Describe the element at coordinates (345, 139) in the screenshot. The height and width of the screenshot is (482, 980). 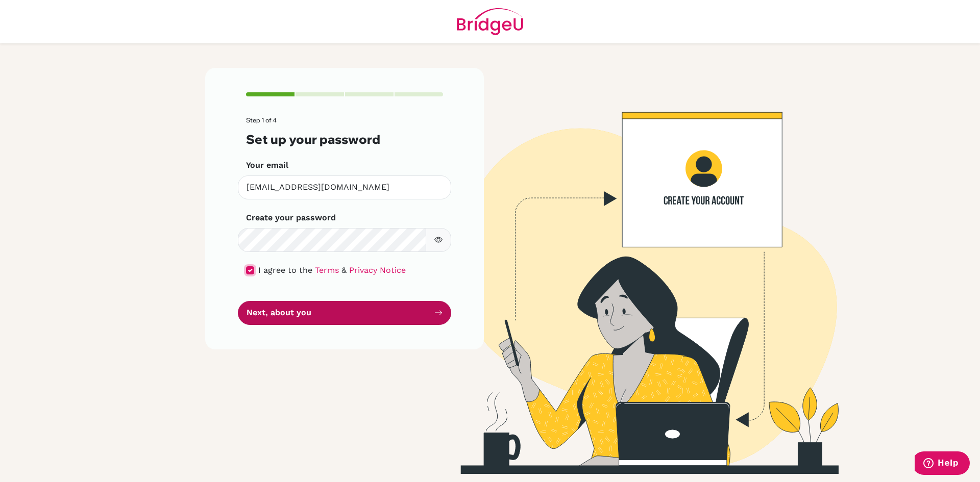
I see `h3: Set up your password` at that location.